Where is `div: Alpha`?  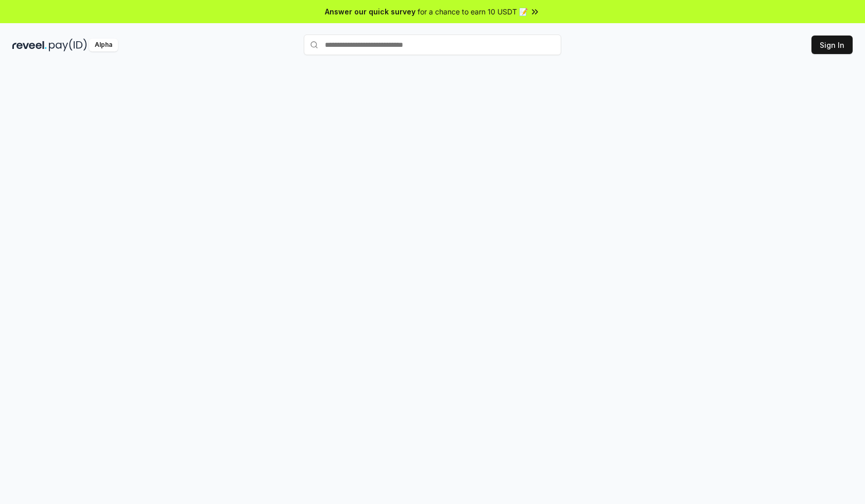
div: Alpha is located at coordinates (104, 45).